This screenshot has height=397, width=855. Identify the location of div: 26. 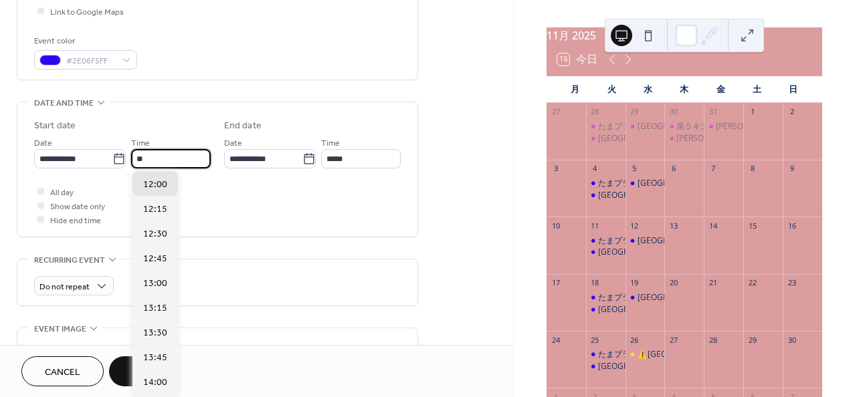
(634, 340).